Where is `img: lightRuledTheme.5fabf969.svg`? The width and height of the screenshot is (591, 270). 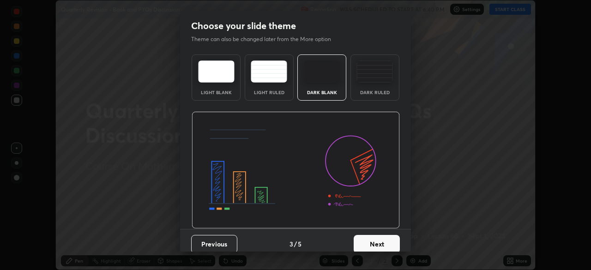
img: lightRuledTheme.5fabf969.svg is located at coordinates (269, 72).